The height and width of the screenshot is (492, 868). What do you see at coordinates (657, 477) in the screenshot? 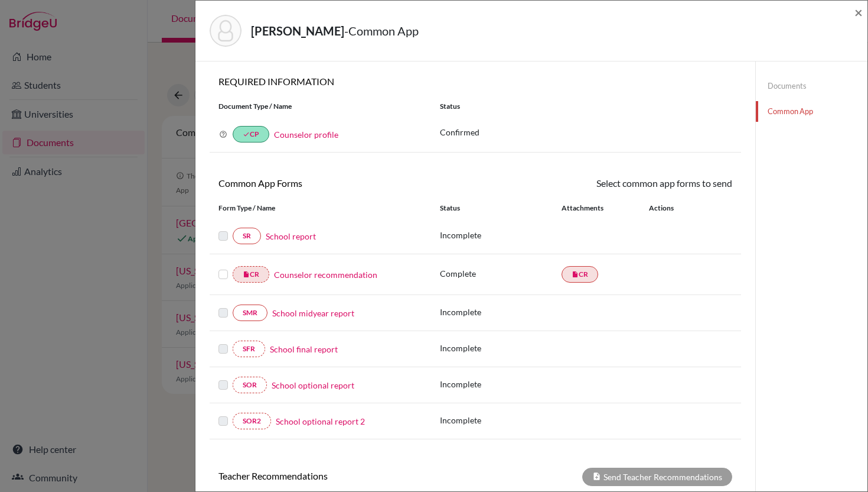
I see `div: Send Teacher Recommendations` at bounding box center [657, 477].